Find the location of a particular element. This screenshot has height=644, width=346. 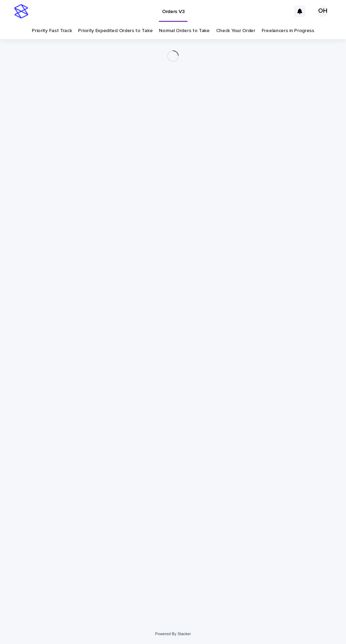

a: Normal Orders to Take is located at coordinates (184, 31).